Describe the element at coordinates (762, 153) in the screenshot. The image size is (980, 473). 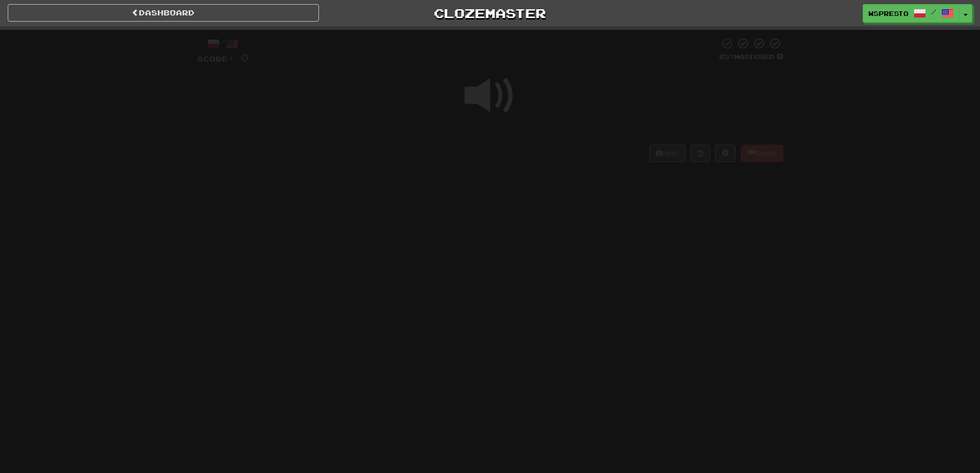
I see `button: Report` at that location.